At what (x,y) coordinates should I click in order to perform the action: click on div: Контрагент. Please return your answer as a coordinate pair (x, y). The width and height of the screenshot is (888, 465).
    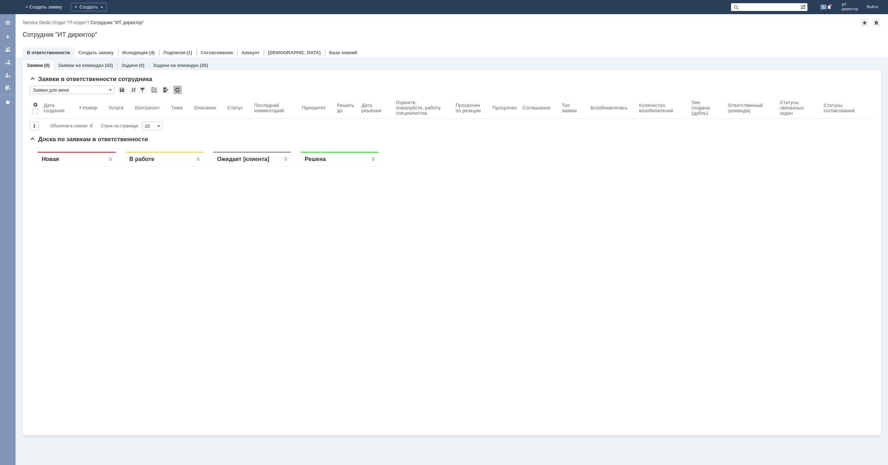
    Looking at the image, I should click on (147, 107).